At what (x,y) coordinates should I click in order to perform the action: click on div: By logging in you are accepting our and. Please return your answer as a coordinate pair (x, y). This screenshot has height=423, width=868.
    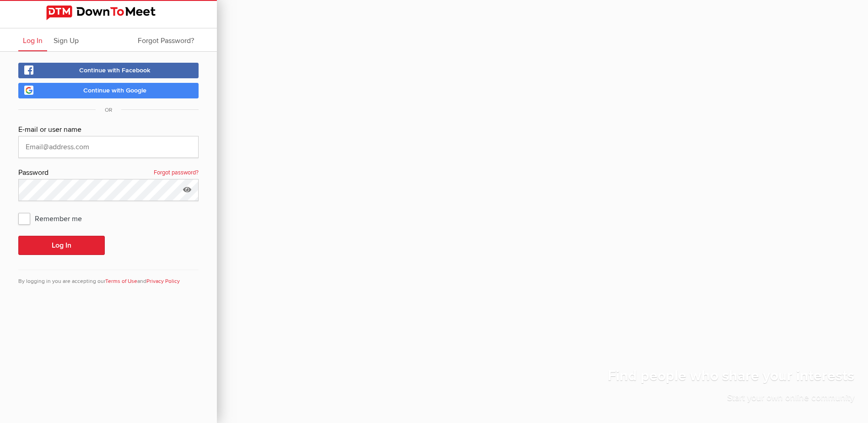
    Looking at the image, I should click on (109, 278).